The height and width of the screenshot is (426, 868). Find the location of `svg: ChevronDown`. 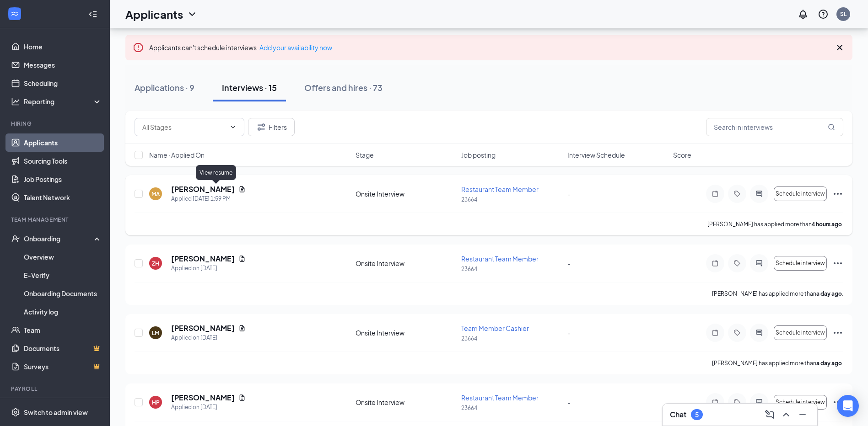

svg: ChevronDown is located at coordinates (233, 127).